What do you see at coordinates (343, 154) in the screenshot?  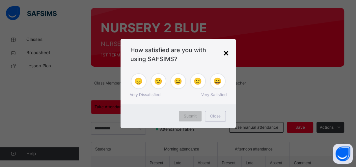 I see `button: Open asap` at bounding box center [343, 154].